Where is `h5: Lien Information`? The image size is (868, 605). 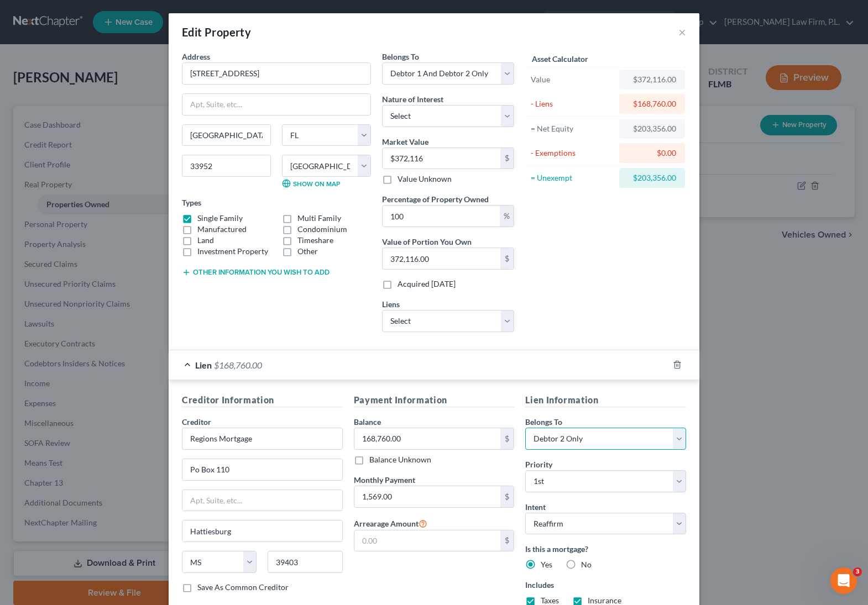
h5: Lien Information is located at coordinates (605, 400).